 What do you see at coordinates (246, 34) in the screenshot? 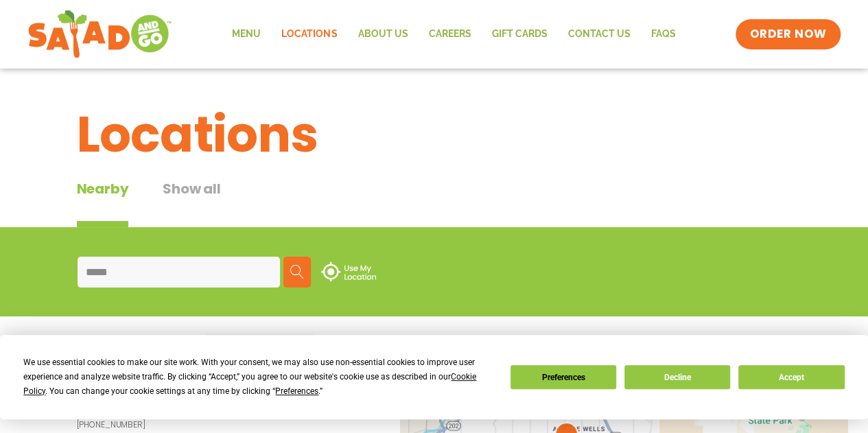
I see `a: Menu` at bounding box center [246, 34].